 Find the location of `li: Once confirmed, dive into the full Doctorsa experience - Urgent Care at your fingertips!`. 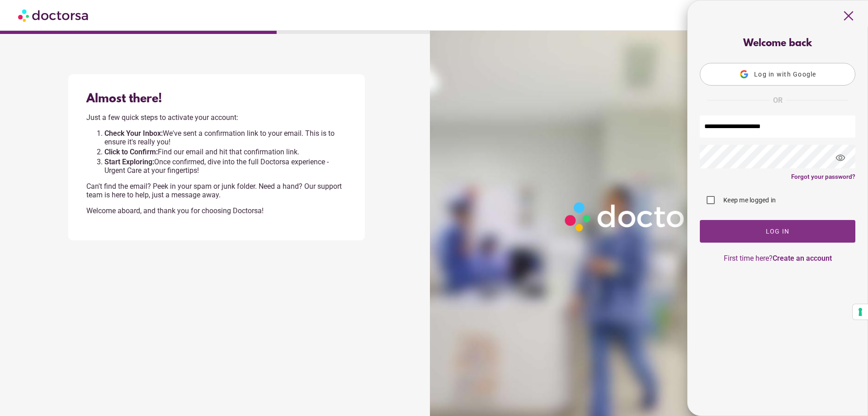

li: Once confirmed, dive into the full Doctorsa experience - Urgent Care at your fingertips! is located at coordinates (226, 166).